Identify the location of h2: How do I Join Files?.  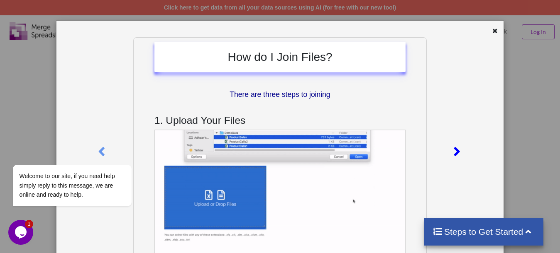
(280, 57).